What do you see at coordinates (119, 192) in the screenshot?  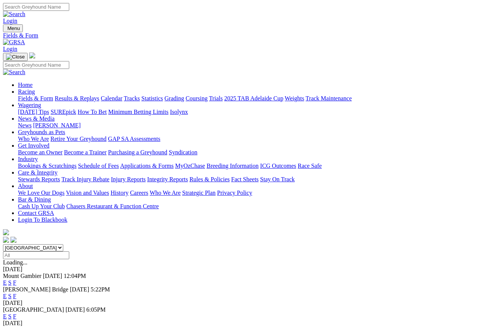 I see `a: History` at bounding box center [119, 192].